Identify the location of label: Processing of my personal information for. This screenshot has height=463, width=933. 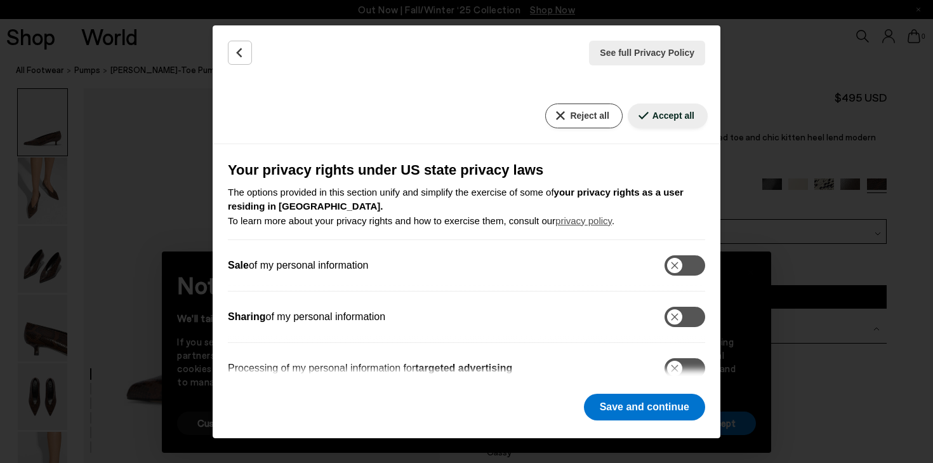
(370, 368).